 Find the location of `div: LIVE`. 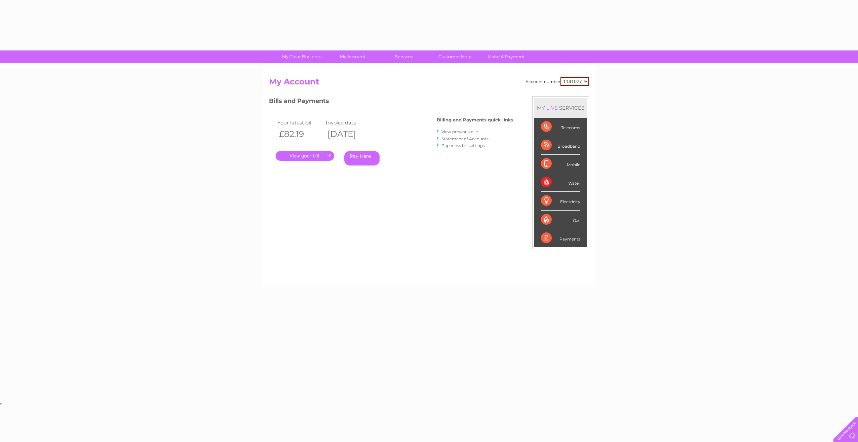

div: LIVE is located at coordinates (552, 108).